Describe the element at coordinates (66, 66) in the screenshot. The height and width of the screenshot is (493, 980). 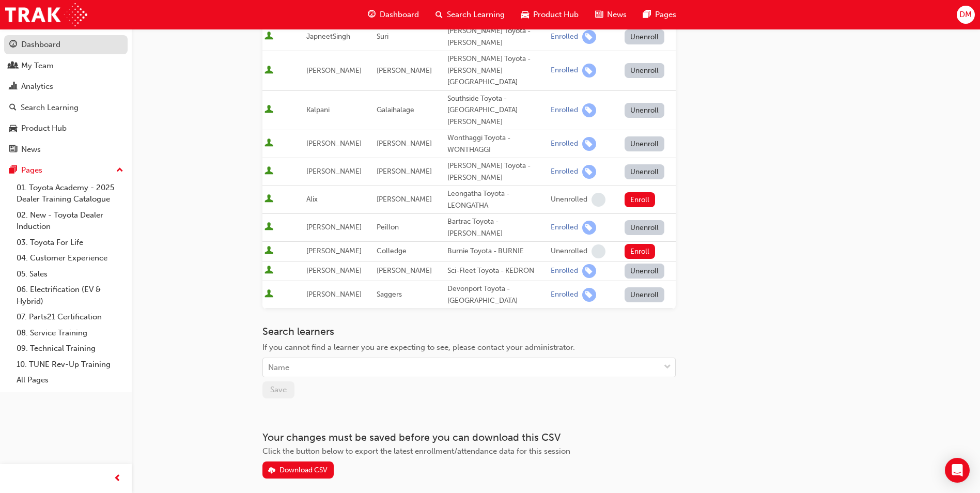
I see `a: My Team` at that location.